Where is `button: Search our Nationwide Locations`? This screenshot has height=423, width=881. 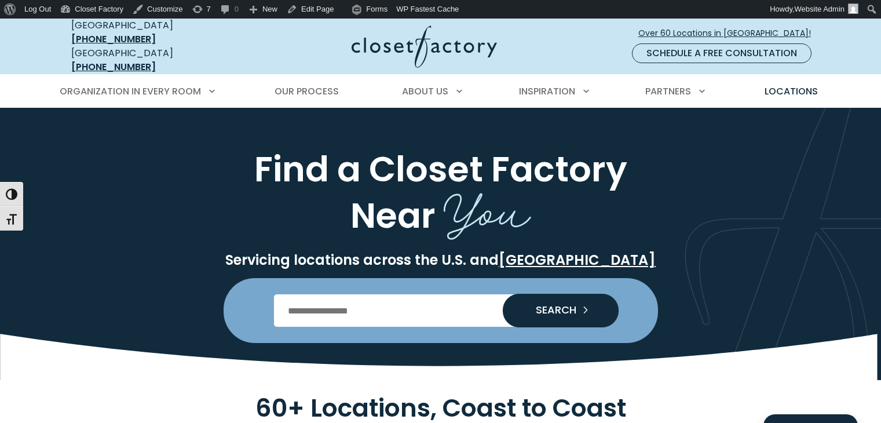 button: Search our Nationwide Locations is located at coordinates (561, 311).